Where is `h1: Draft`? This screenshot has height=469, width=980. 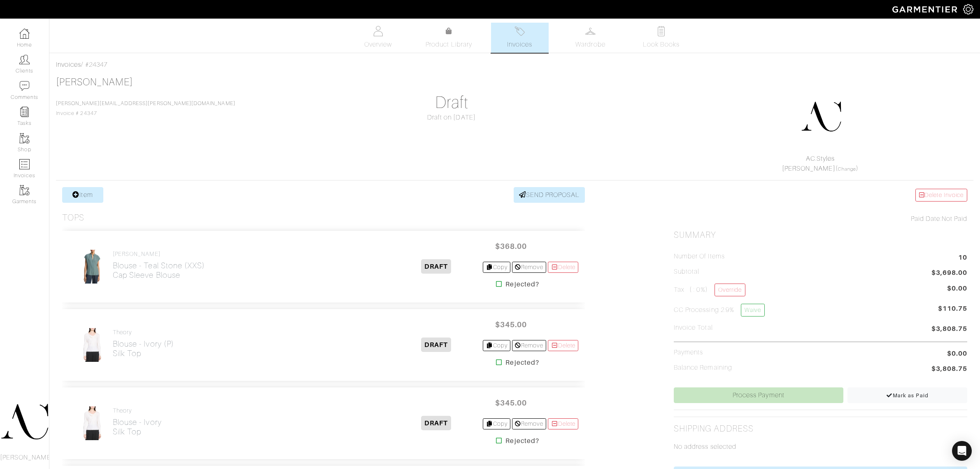
h1: Draft is located at coordinates (451, 102).